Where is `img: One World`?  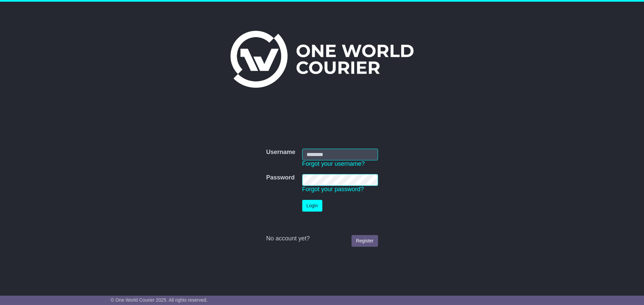
img: One World is located at coordinates (322, 59).